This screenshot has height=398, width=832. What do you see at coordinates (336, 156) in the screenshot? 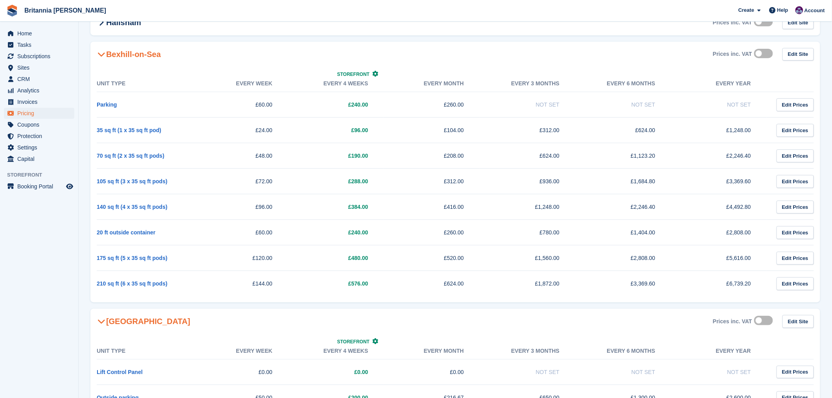
I see `td: £190.00` at bounding box center [336, 156].